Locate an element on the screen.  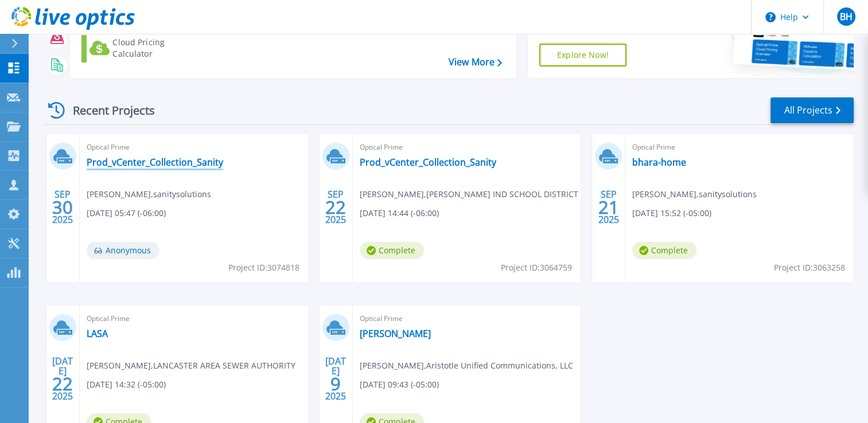
span: Project ID: 3074818 is located at coordinates (264, 268).